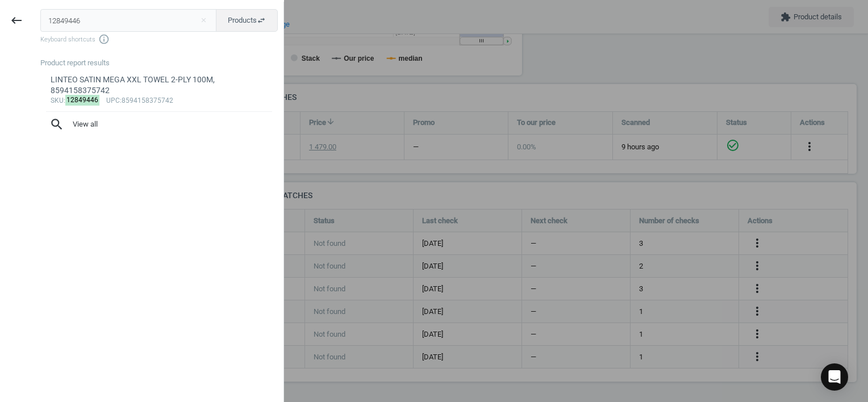 Image resolution: width=868 pixels, height=402 pixels. What do you see at coordinates (834, 377) in the screenshot?
I see `div: Open Intercom Messenger` at bounding box center [834, 377].